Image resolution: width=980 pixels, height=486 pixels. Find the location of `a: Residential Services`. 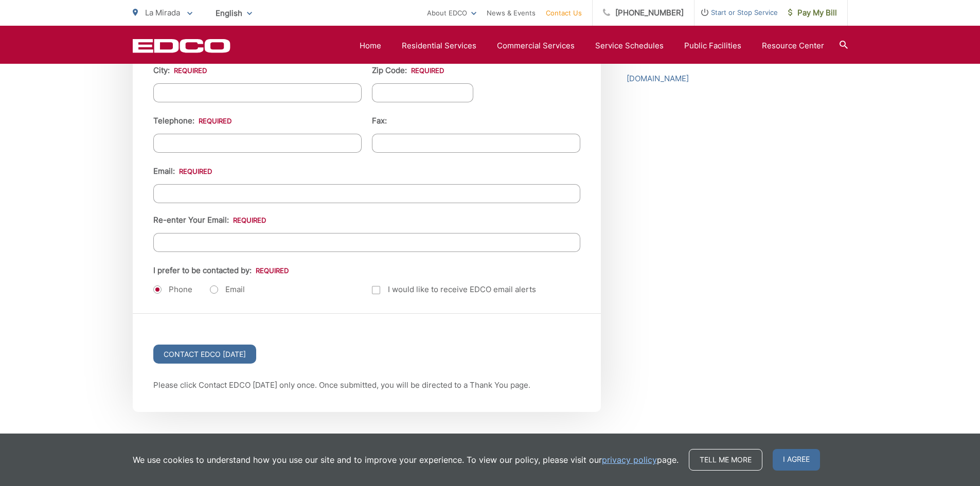

a: Residential Services is located at coordinates (439, 46).